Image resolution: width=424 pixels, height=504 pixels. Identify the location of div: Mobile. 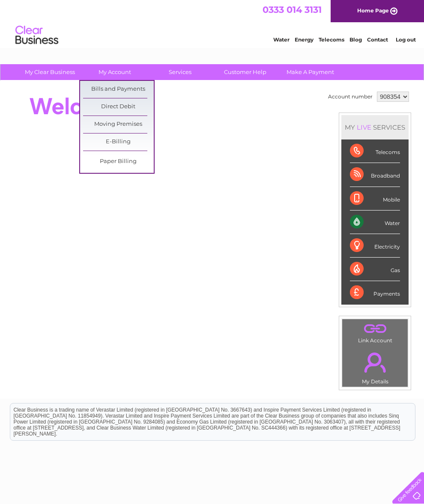
(374, 199).